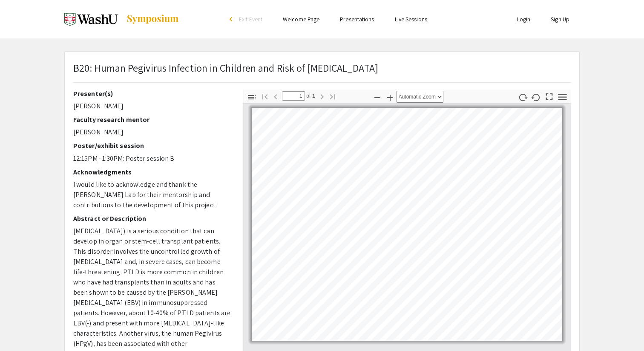  Describe the element at coordinates (322, 96) in the screenshot. I see `button: Next Page` at that location.